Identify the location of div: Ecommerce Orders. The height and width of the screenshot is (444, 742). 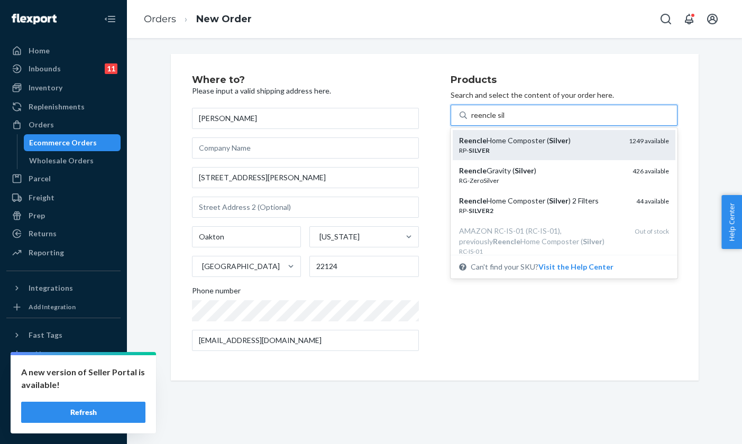
(63, 143).